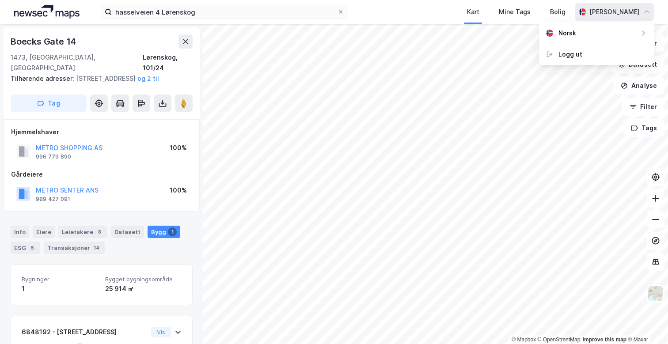 The image size is (668, 344). Describe the element at coordinates (102, 175) in the screenshot. I see `div: Gårdeiere` at that location.